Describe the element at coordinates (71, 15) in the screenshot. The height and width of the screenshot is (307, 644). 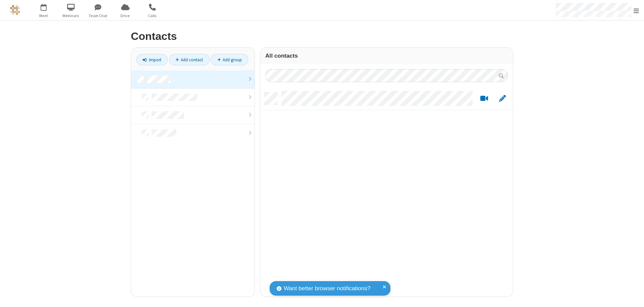
I see `span: Webinars` at that location.